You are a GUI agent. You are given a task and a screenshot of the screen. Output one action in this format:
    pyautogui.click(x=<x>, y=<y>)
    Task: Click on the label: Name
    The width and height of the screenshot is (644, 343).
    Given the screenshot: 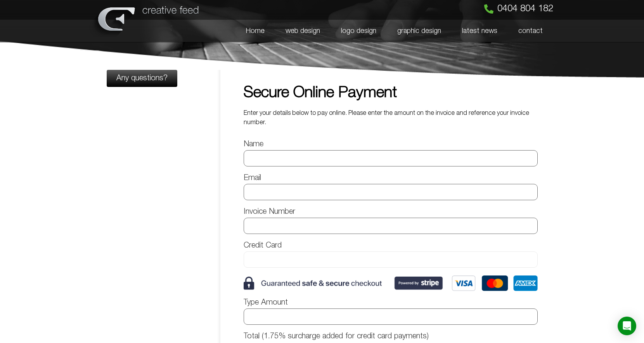 What is the action you would take?
    pyautogui.click(x=391, y=145)
    